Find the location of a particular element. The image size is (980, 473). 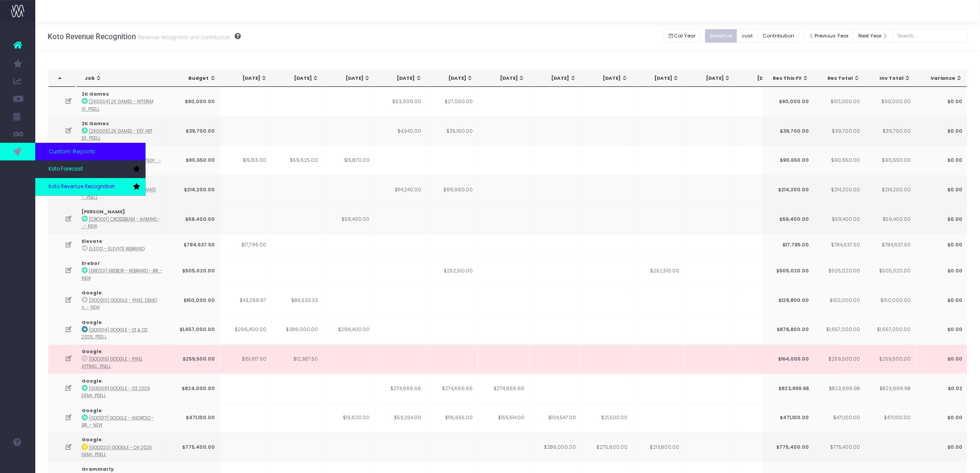

div: Variance is located at coordinates (943, 78).